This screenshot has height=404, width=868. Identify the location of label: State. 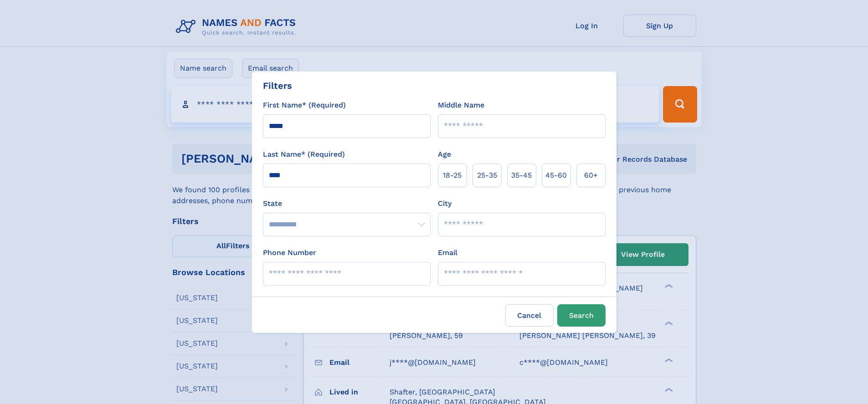
(347, 204).